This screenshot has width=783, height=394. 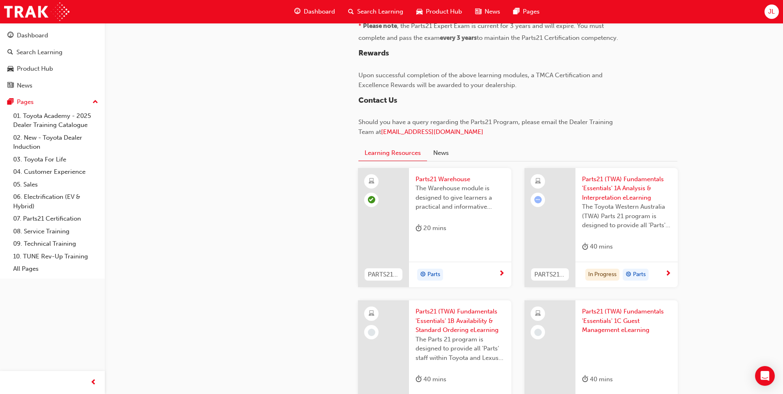 I want to click on span: The Toyota Western Australia (TWA) Parts 21 program is designed to provide all 'Parts' staff with..., so click(x=626, y=216).